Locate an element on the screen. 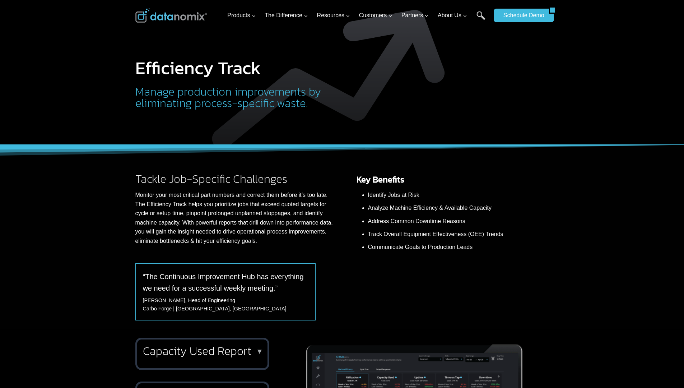 The height and width of the screenshot is (388, 684). span: Partners is located at coordinates (415, 15).